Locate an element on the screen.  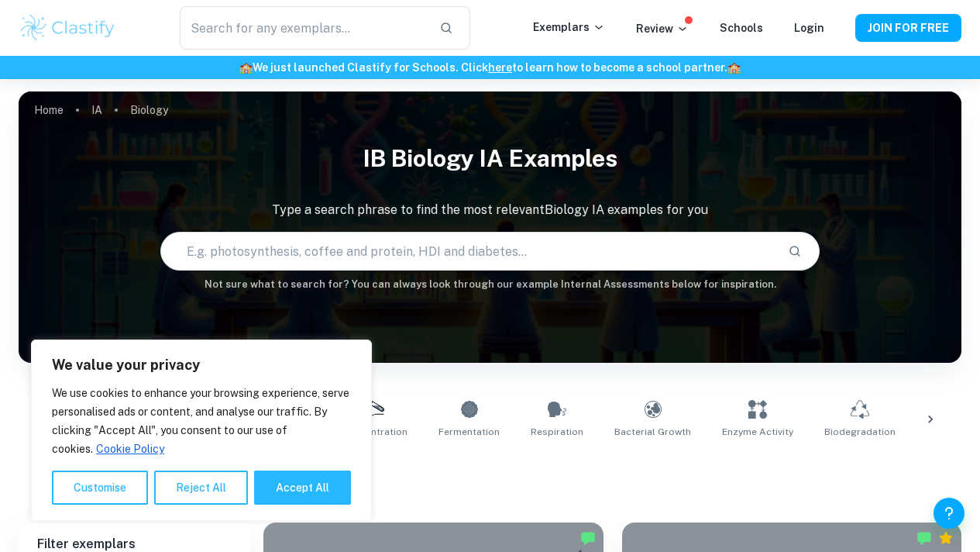
img: Clastify logo is located at coordinates (68, 27).